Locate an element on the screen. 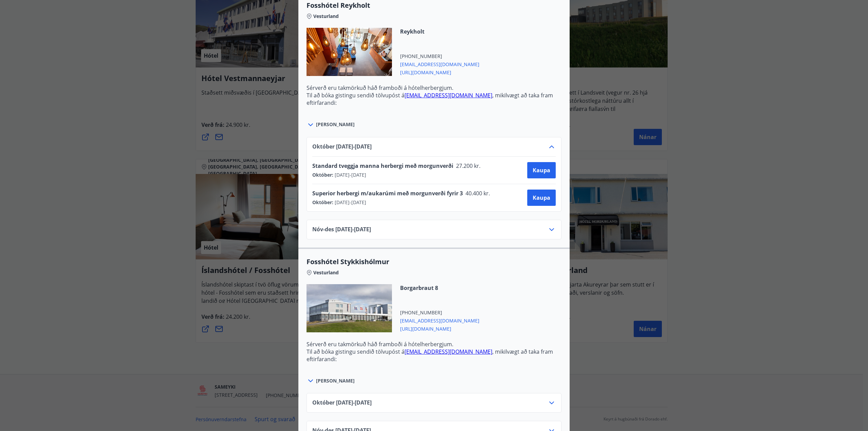  span: 40.400 kr. is located at coordinates (477, 193).